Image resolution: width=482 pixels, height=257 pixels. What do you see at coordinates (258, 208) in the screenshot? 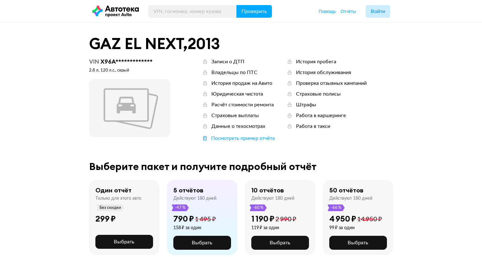
I see `span: -60 %` at bounding box center [258, 208].